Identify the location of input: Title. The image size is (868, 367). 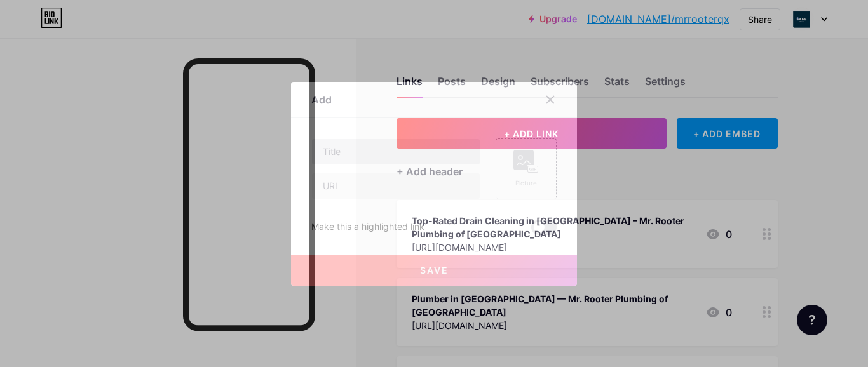
(396, 152).